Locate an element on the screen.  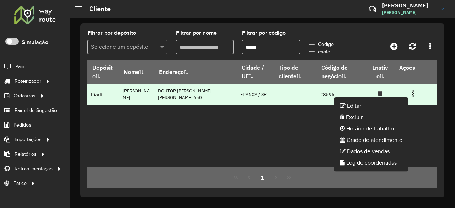
li: Dados de vendas is located at coordinates (371, 152).